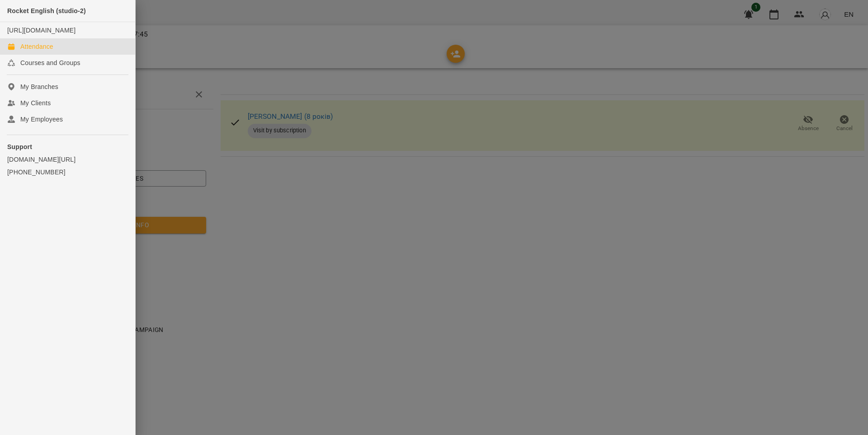 Image resolution: width=868 pixels, height=435 pixels. What do you see at coordinates (50, 63) in the screenshot?
I see `div: Courses and Groups` at bounding box center [50, 63].